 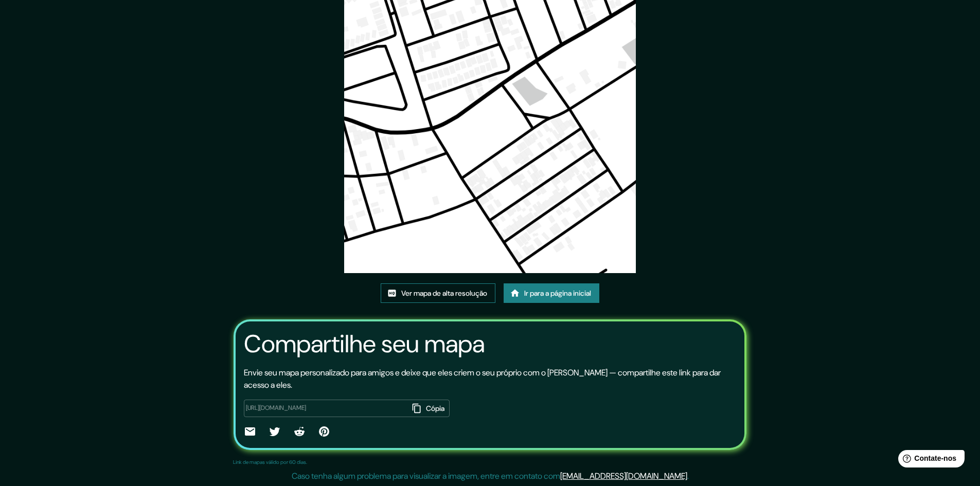 I want to click on font: Contate-nos, so click(x=47, y=12).